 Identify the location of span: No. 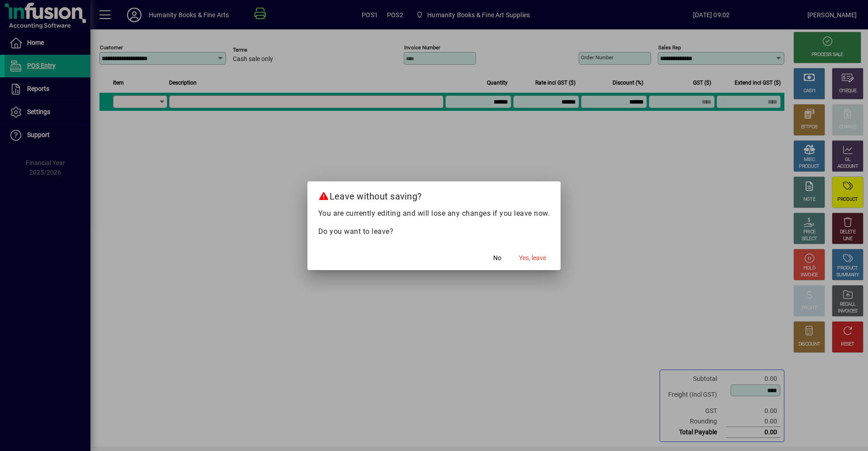
(498, 258).